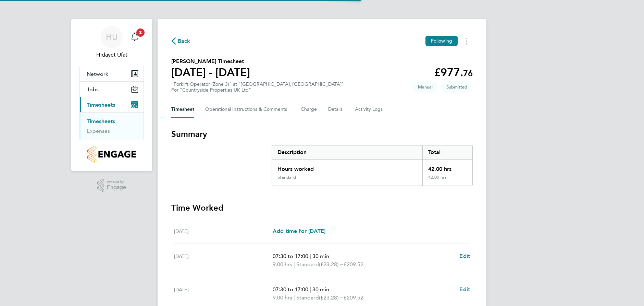 This screenshot has height=306, width=644. I want to click on nav: Main navigation, so click(112, 95).